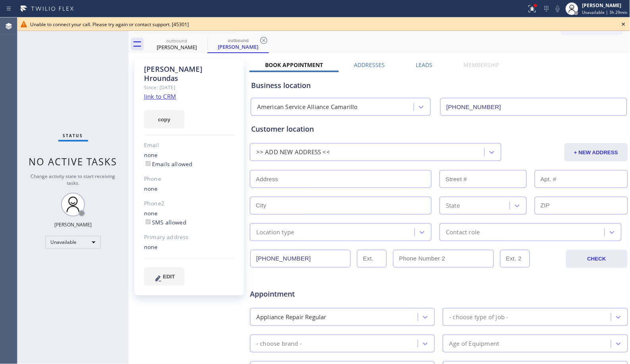 Image resolution: width=630 pixels, height=364 pixels. Describe the element at coordinates (73, 179) in the screenshot. I see `span: Change activity state to start receiving tasks.` at that location.